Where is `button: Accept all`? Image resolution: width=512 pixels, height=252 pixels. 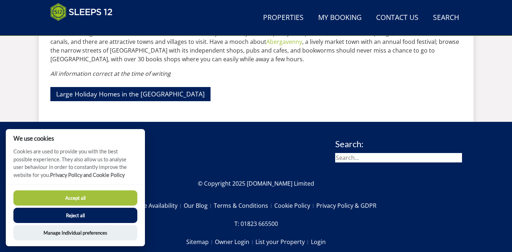 button: Accept all is located at coordinates (75, 198).